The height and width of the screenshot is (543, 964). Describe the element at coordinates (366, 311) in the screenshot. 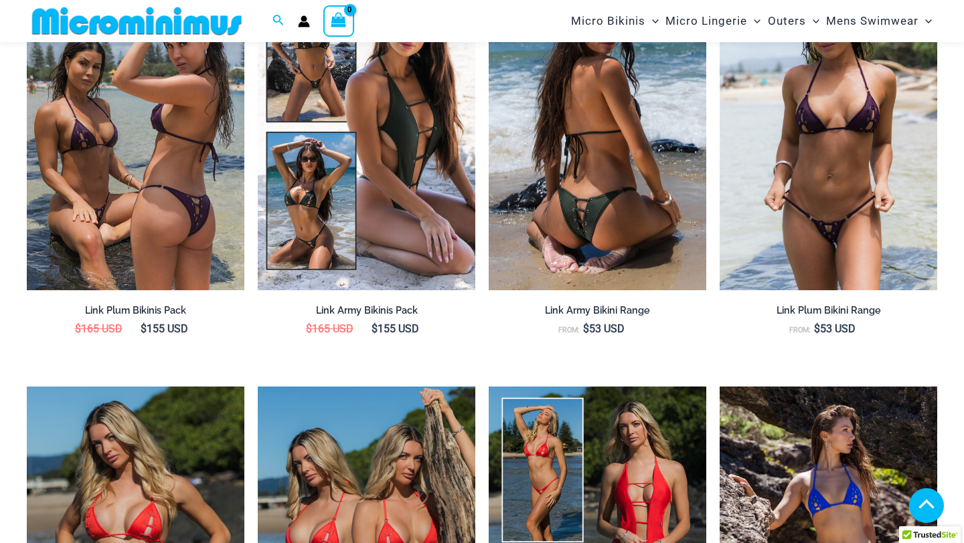

I see `h2: Link Army Bikinis Pack` at that location.